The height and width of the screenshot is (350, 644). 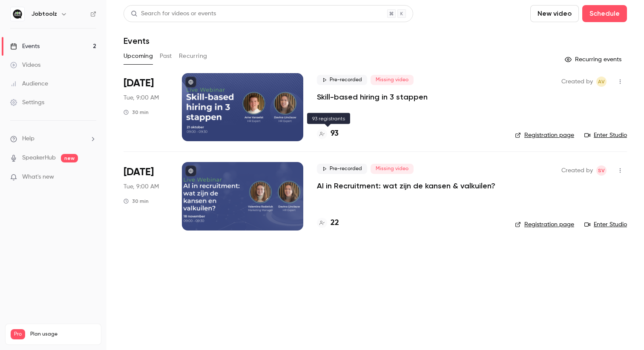 I want to click on h4: 22, so click(x=334, y=223).